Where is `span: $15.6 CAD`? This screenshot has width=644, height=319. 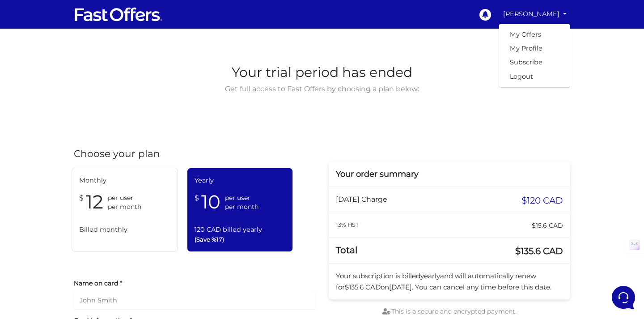
span: $15.6 CAD is located at coordinates (547, 225).